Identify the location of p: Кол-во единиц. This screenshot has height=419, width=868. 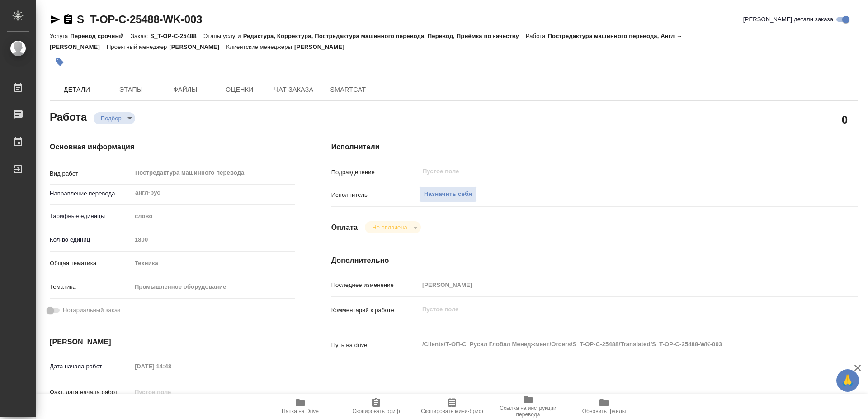
(91, 240).